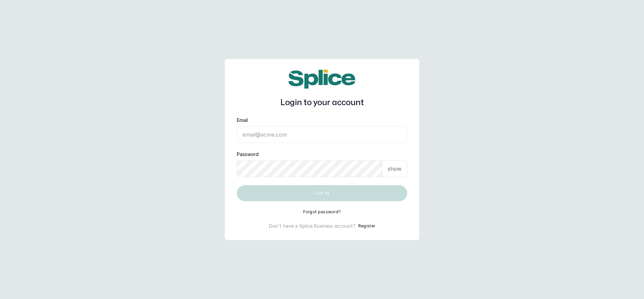 The height and width of the screenshot is (299, 644). What do you see at coordinates (247, 154) in the screenshot?
I see `label: Password` at bounding box center [247, 154].